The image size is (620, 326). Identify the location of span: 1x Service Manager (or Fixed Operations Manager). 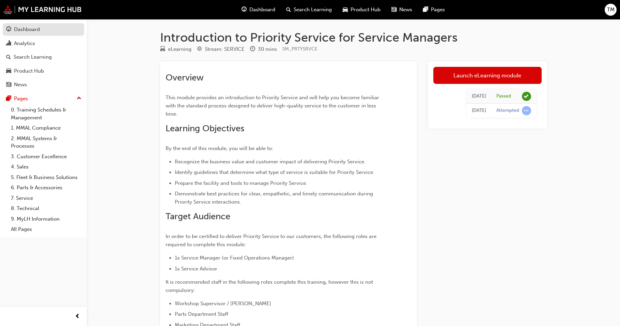
(234, 258).